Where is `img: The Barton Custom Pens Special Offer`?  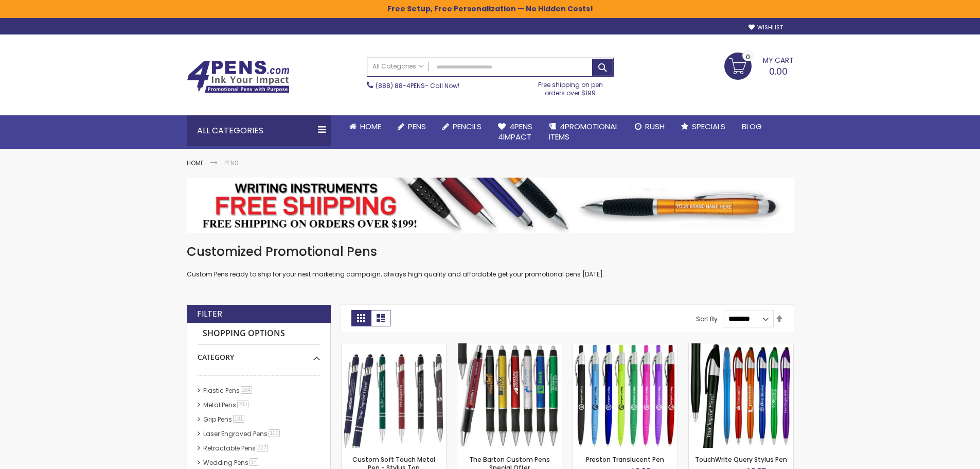 img: The Barton Custom Pens Special Offer is located at coordinates (509, 395).